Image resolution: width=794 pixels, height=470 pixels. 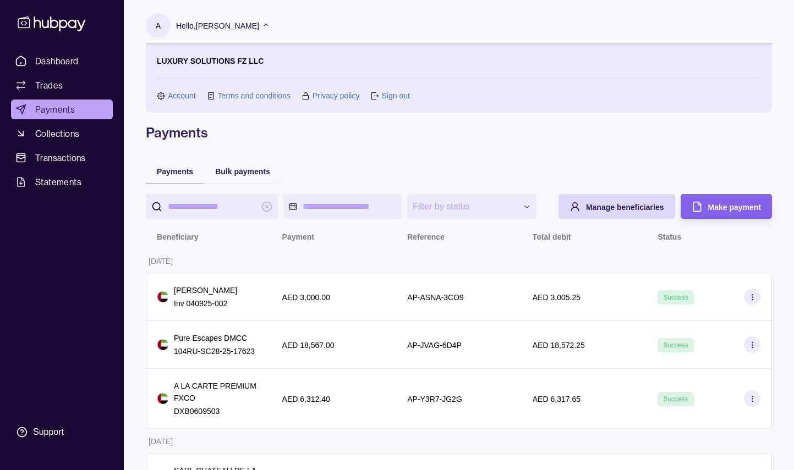 What do you see at coordinates (62, 182) in the screenshot?
I see `a: Statements` at bounding box center [62, 182].